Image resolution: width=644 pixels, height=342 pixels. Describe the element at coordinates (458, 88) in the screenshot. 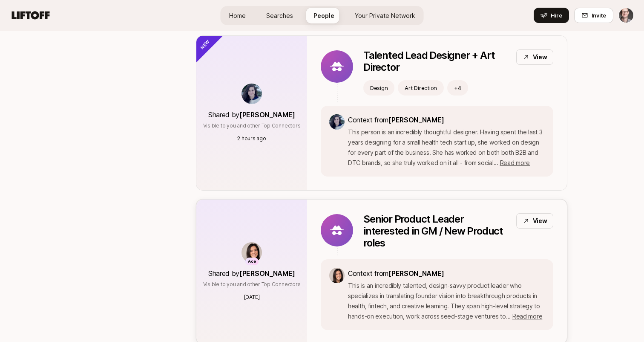

I see `button: +4` at that location.